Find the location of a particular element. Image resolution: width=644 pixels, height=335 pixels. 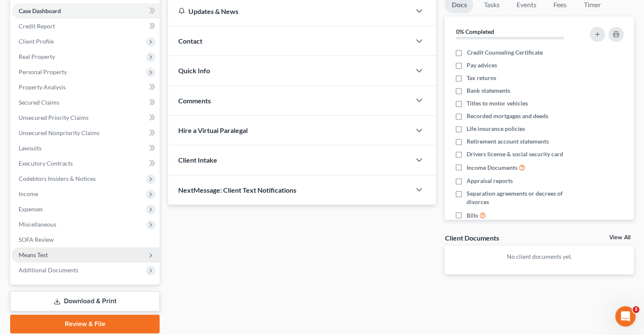

span: Titles to motor vehicles is located at coordinates (497, 103).